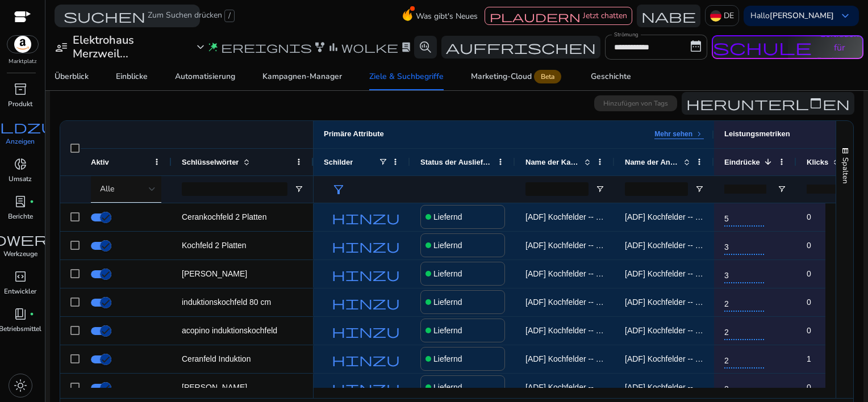  What do you see at coordinates (729, 15) in the screenshot?
I see `p: DE` at bounding box center [729, 15].